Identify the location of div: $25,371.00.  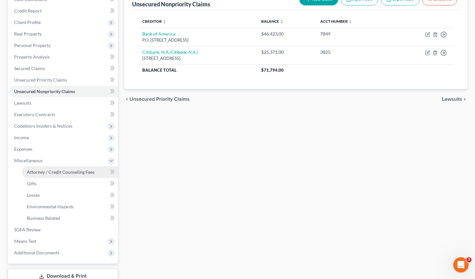
(285, 52).